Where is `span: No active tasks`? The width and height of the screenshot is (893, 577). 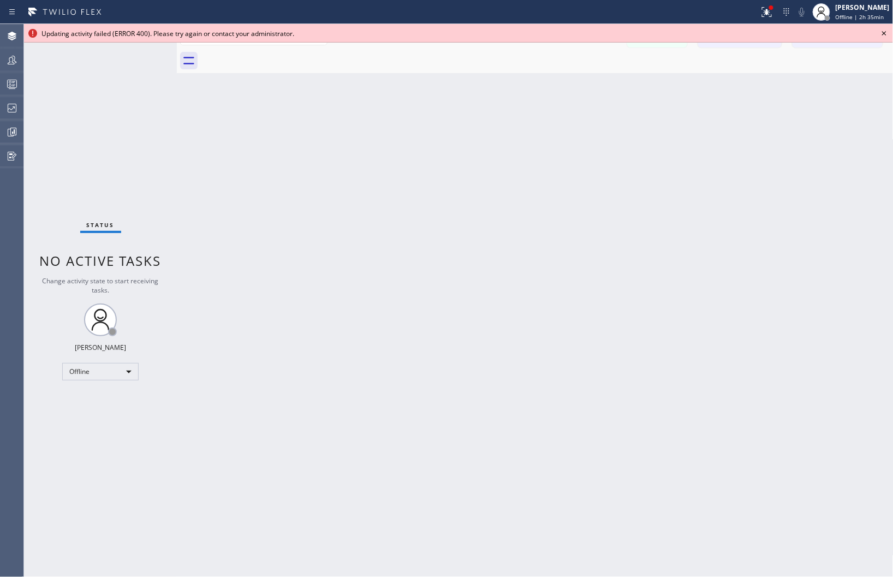
span: No active tasks is located at coordinates (100, 260).